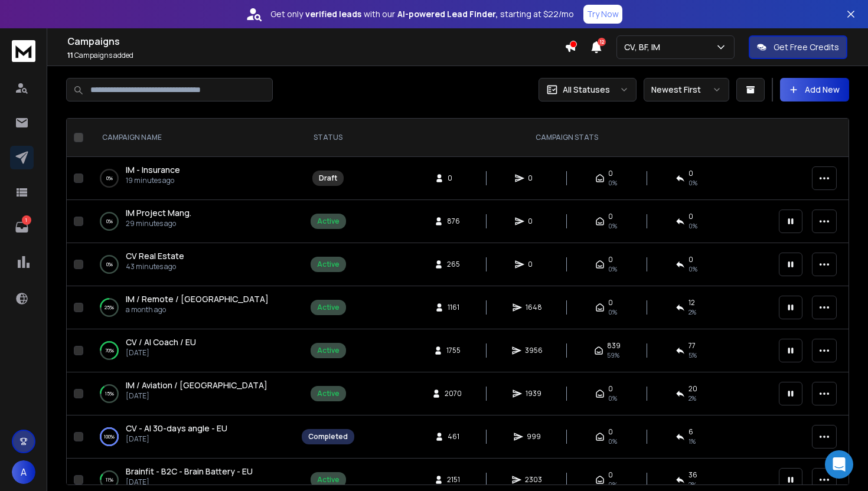 This screenshot has height=491, width=868. What do you see at coordinates (534, 350) in the screenshot?
I see `span: 3956` at bounding box center [534, 350].